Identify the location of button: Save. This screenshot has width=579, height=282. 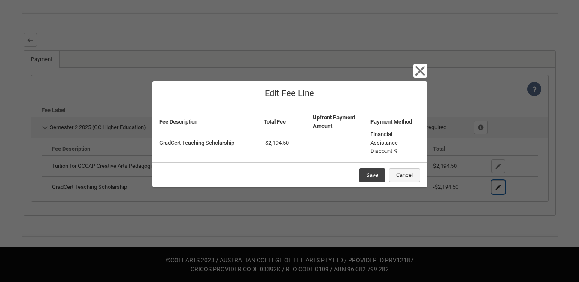
(372, 175).